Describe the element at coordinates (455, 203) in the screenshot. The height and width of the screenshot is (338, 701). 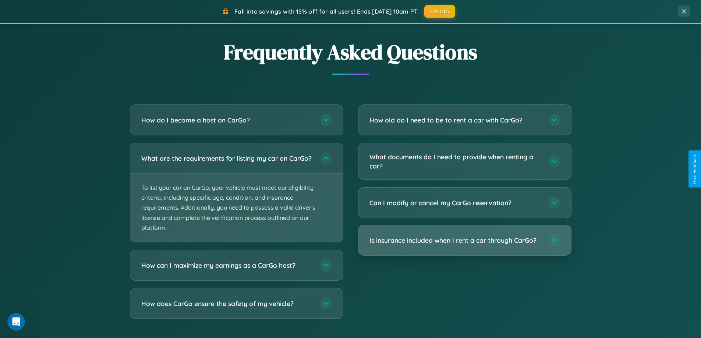
I see `h3: Can I modify or cancel my CarGo reservation?` at that location.